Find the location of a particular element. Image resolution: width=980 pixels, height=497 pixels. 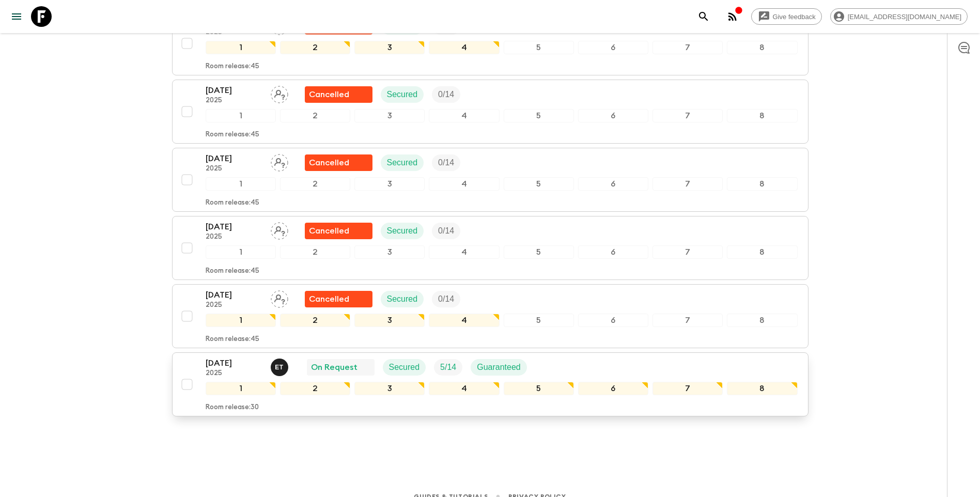

button: menu is located at coordinates (16, 16).